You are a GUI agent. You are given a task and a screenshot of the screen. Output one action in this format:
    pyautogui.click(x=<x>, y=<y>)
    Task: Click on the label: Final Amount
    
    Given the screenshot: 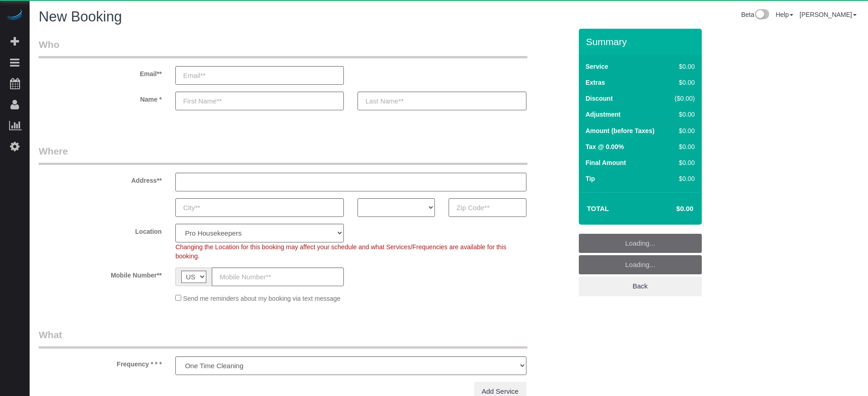 What is the action you would take?
    pyautogui.click(x=606, y=163)
    